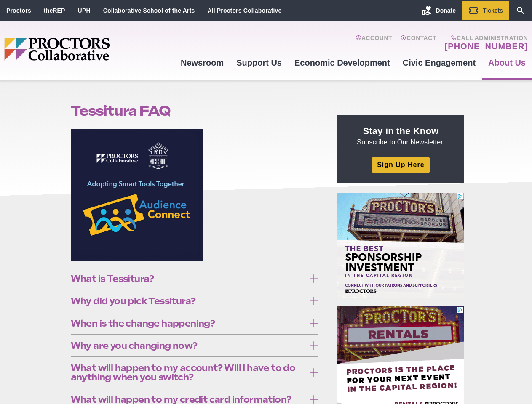  Describe the element at coordinates (418, 43) in the screenshot. I see `a: Contact` at that location.